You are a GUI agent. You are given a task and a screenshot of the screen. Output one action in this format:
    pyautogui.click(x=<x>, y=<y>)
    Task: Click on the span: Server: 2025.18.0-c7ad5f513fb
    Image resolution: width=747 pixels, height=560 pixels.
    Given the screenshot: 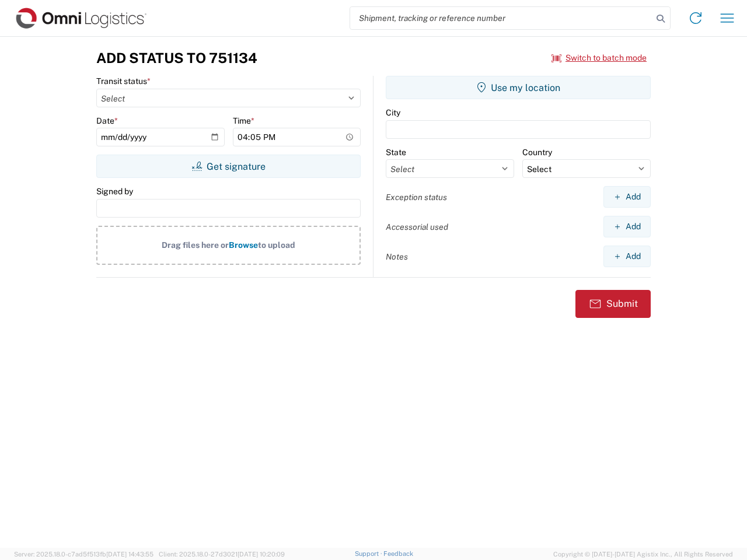 What is the action you would take?
    pyautogui.click(x=83, y=555)
    